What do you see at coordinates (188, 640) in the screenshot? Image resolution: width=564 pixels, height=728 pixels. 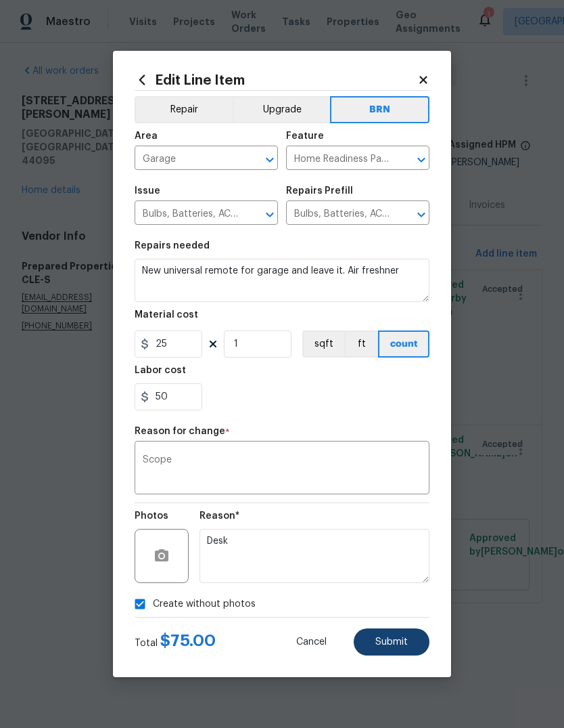 I see `span: $ 75.00` at bounding box center [188, 640].